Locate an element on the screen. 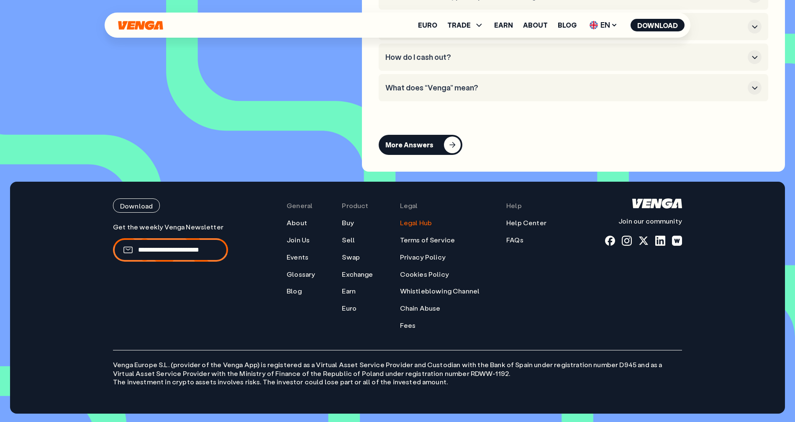 The width and height of the screenshot is (795, 422). a: Legal Hub is located at coordinates (416, 223).